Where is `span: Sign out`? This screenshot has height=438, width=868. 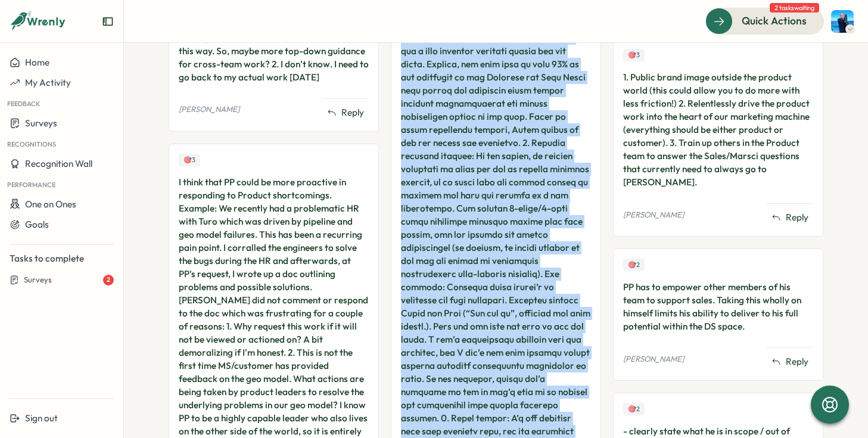 span: Sign out is located at coordinates (41, 418).